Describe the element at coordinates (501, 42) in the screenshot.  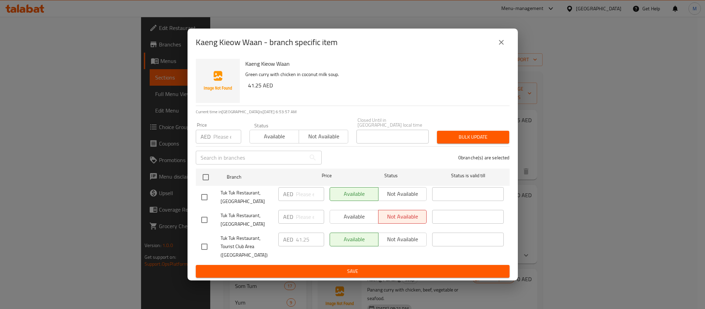
I see `button: close` at that location.